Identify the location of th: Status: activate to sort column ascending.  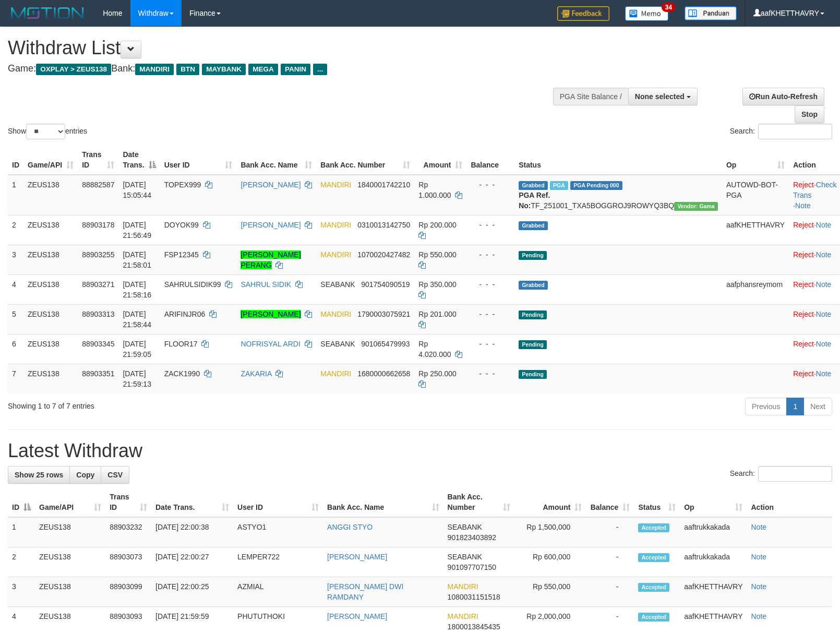
(657, 502).